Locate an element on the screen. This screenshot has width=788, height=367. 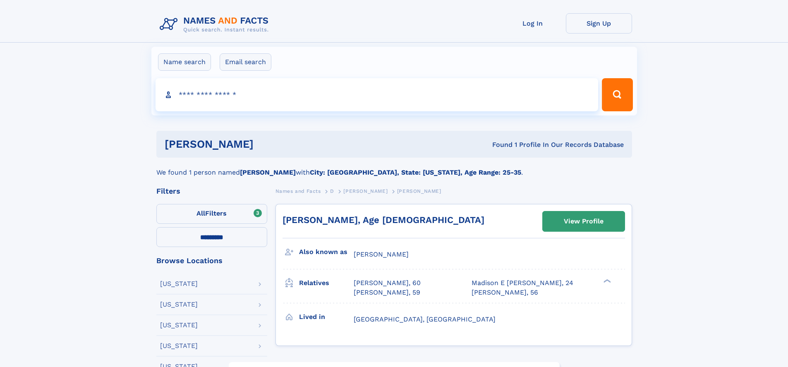
a: Names and Facts is located at coordinates (298, 191).